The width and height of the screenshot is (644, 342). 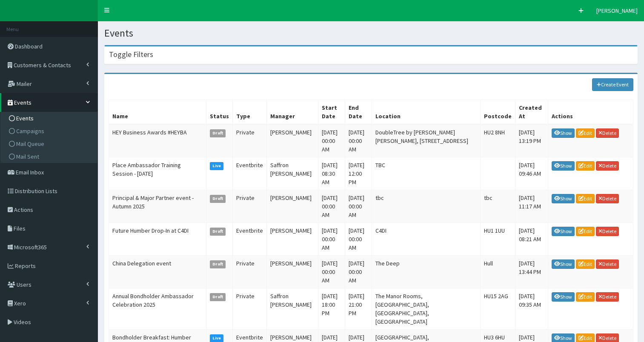 What do you see at coordinates (332, 112) in the screenshot?
I see `th: Start Date` at bounding box center [332, 112].